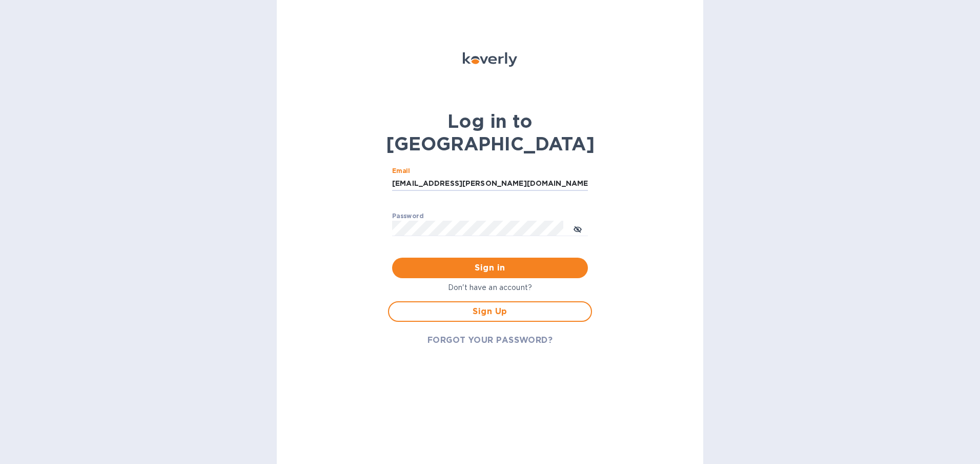 This screenshot has height=464, width=980. What do you see at coordinates (407, 216) in the screenshot?
I see `label: Password` at bounding box center [407, 216].